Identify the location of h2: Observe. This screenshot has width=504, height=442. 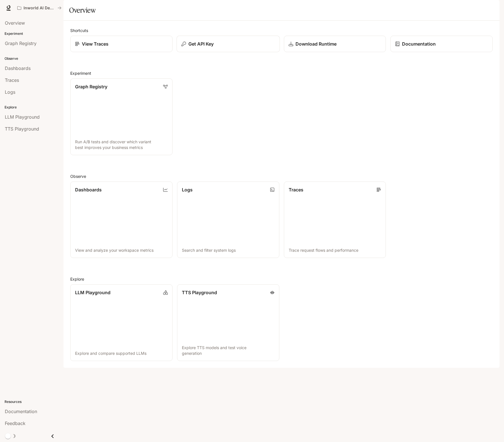
(281, 176).